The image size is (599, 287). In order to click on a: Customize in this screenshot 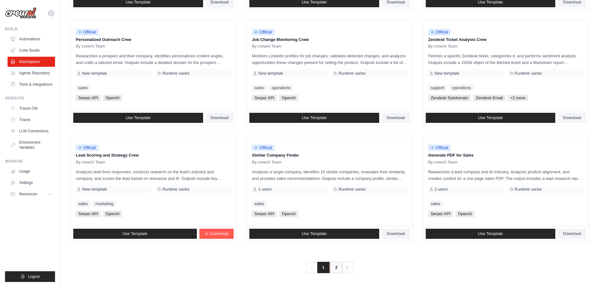, I will do `click(216, 233)`.